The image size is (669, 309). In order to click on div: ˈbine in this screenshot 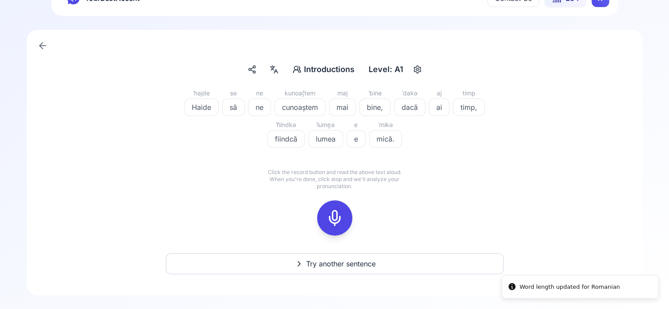, I will do `click(375, 93)`.